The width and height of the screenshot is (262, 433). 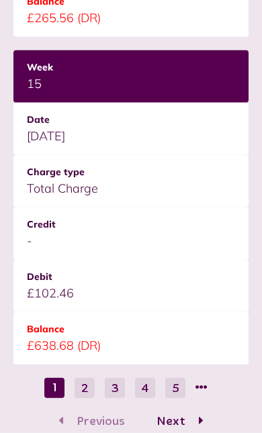 I want to click on button: Go to page 3, so click(x=115, y=388).